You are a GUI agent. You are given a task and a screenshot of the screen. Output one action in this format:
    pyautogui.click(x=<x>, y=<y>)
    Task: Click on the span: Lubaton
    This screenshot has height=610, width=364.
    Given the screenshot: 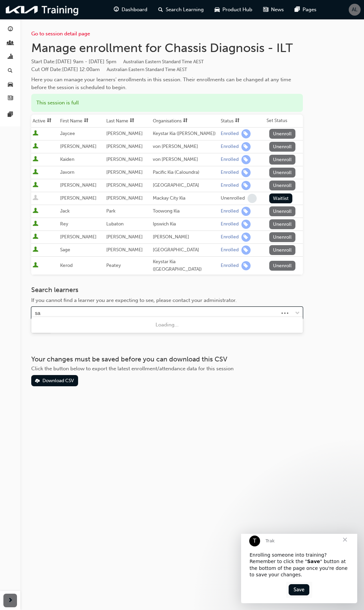 What is the action you would take?
    pyautogui.click(x=115, y=224)
    